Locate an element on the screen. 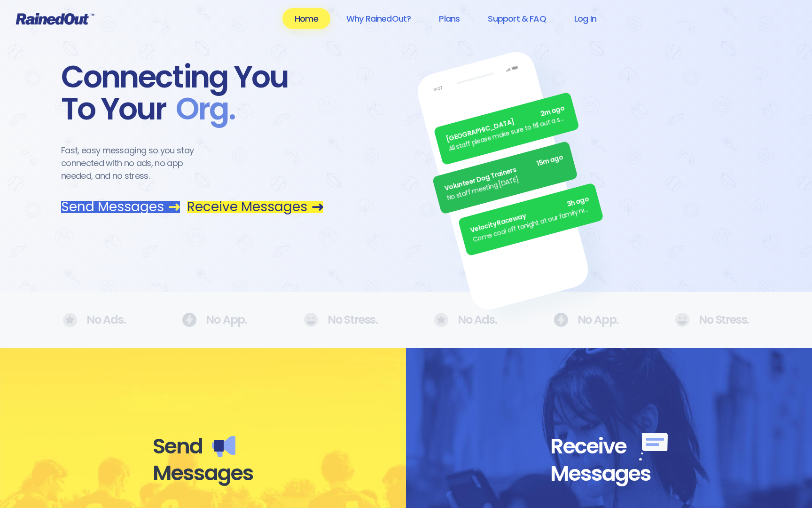  div: Receive is located at coordinates (609, 446).